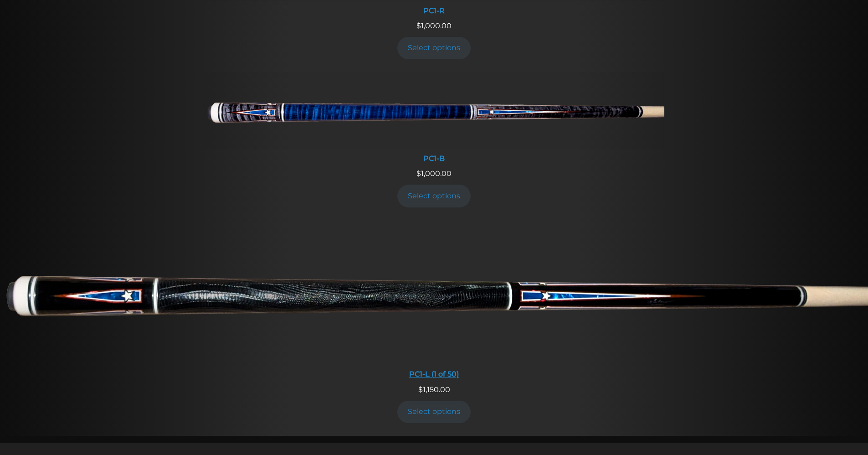 This screenshot has width=868, height=455. Describe the element at coordinates (434, 48) in the screenshot. I see `a: Add to cart: “PC1-R”` at that location.